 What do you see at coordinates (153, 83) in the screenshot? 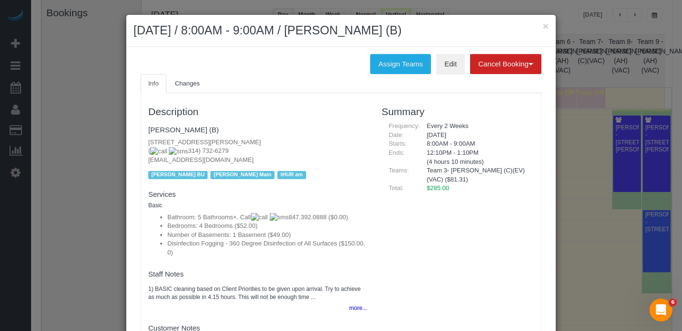
I see `span: Info` at bounding box center [153, 83].